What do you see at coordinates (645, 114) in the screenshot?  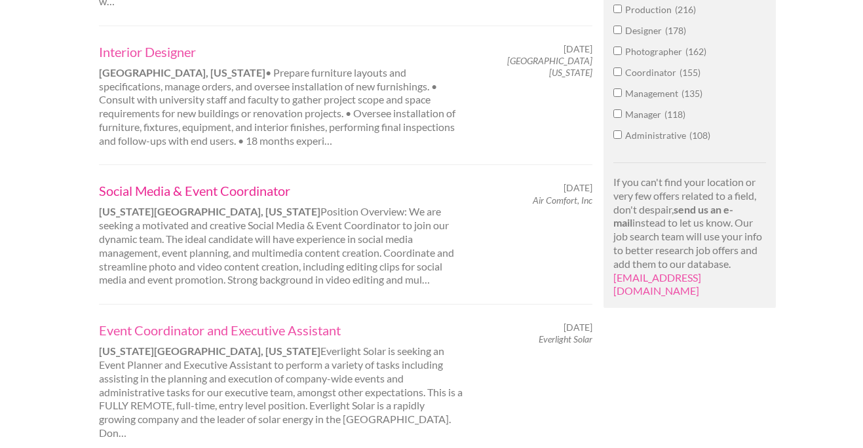 I see `span: Manager` at bounding box center [645, 114].